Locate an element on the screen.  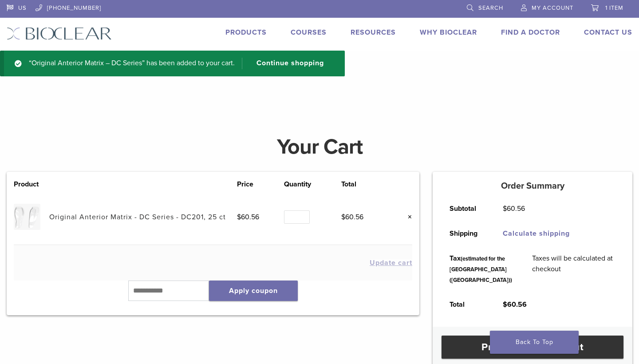
a: Products is located at coordinates (246, 33).